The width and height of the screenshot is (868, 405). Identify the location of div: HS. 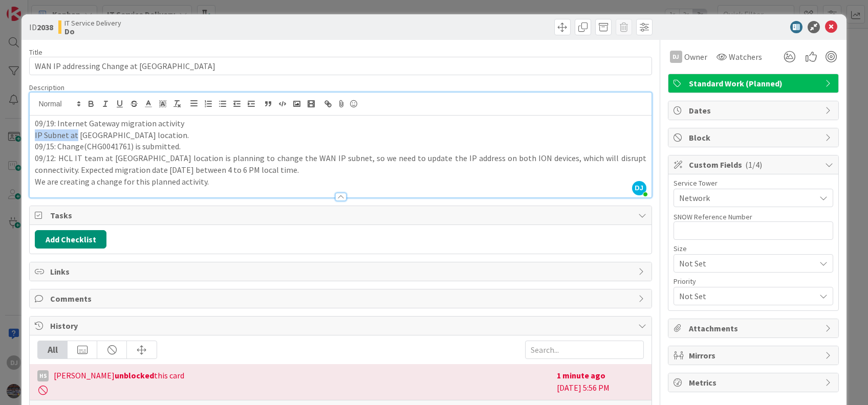
(43, 376).